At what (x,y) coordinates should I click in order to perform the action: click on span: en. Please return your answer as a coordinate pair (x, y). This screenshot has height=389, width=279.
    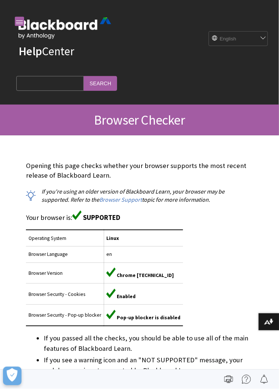
    Looking at the image, I should click on (109, 254).